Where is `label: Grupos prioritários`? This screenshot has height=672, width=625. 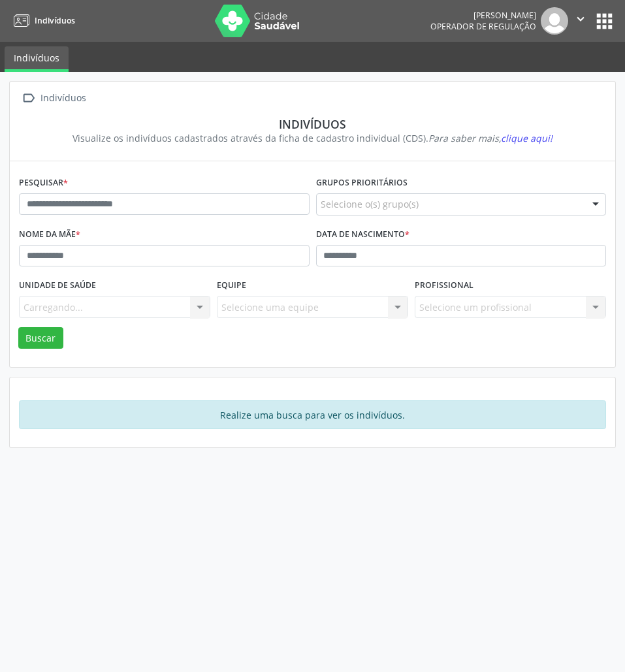
label: Grupos prioritários is located at coordinates (362, 183).